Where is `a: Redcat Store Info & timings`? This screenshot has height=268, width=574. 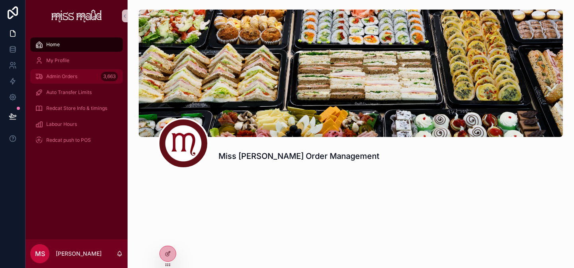
a: Redcat Store Info & timings is located at coordinates (76, 108).